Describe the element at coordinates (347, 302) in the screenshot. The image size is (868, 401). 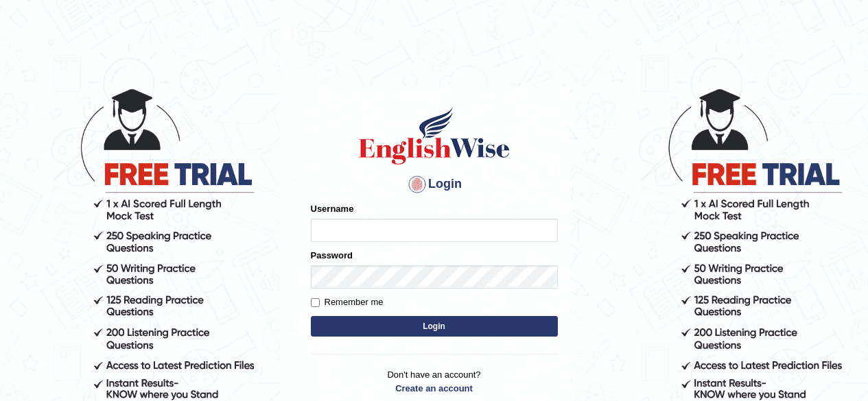
I see `label: Remember me` at that location.